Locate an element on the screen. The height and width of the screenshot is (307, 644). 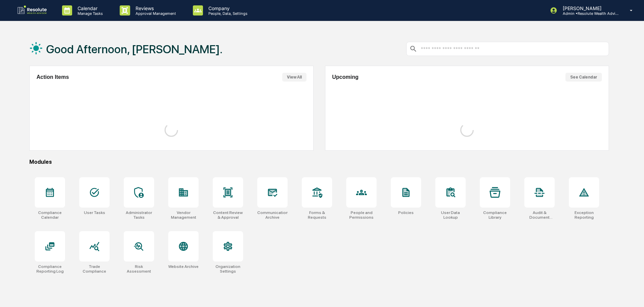
img: logo is located at coordinates (32, 11).